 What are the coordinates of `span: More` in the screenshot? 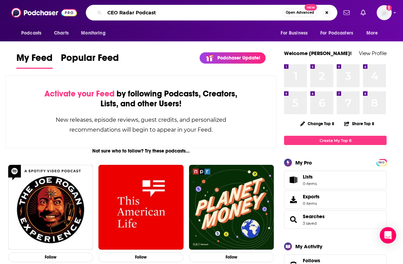 It's located at (372, 33).